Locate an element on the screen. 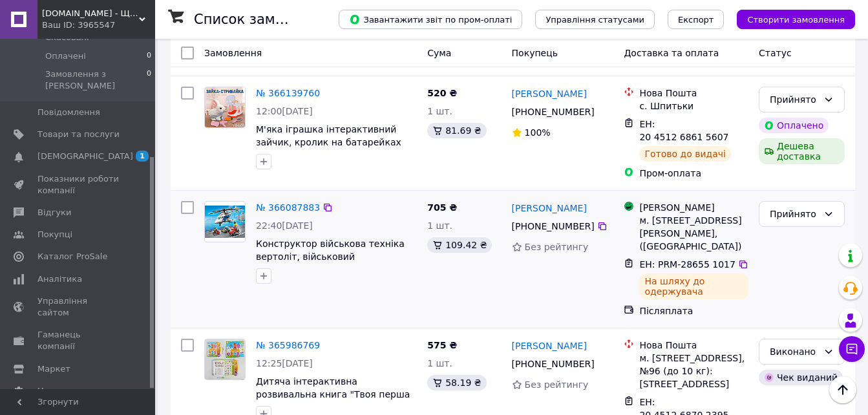  div: Ваш ID: 3965547 is located at coordinates (98, 25).